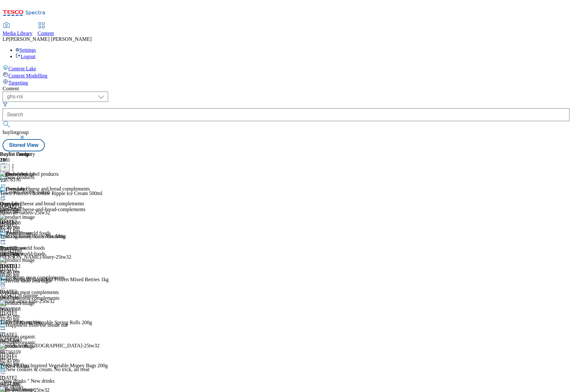 This screenshot has height=392, width=572. I want to click on span: buylistgroup, so click(15, 132).